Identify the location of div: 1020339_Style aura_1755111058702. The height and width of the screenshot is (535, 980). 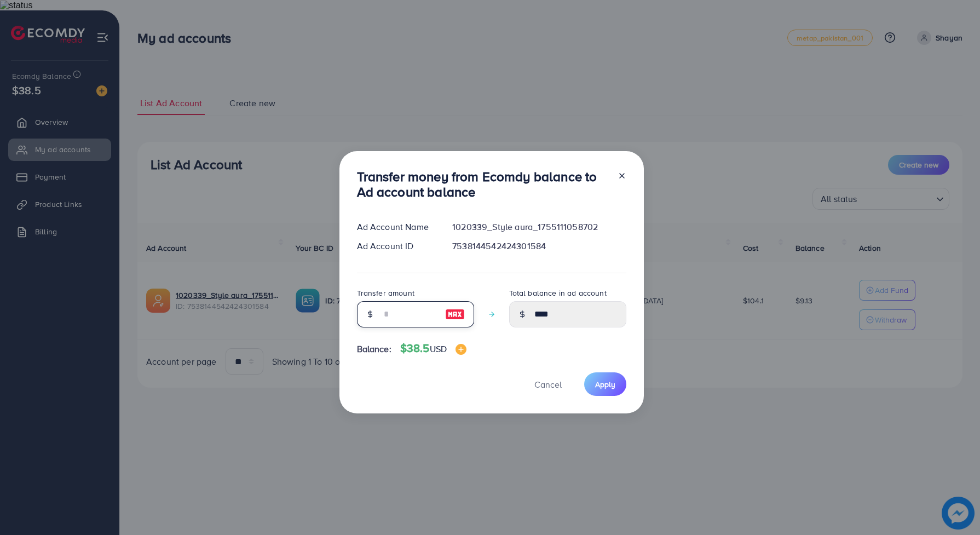
(539, 227).